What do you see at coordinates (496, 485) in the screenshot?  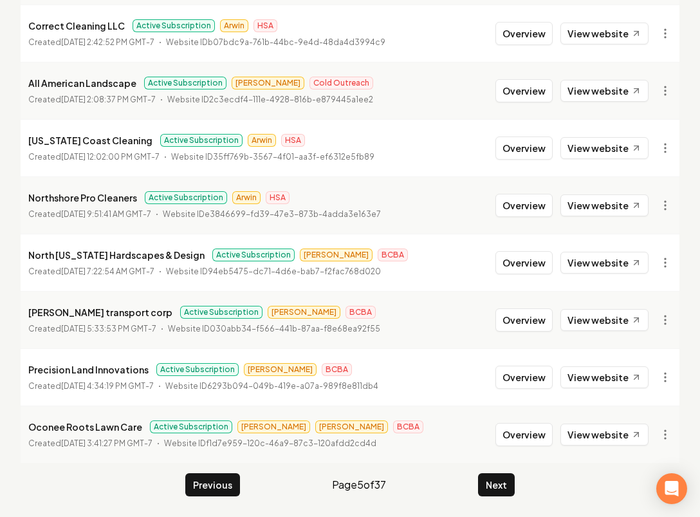 I see `button: Next` at bounding box center [496, 485].